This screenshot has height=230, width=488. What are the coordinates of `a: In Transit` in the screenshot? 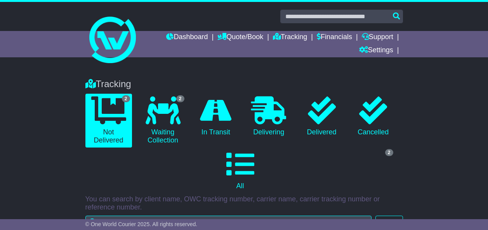 It's located at (216, 117).